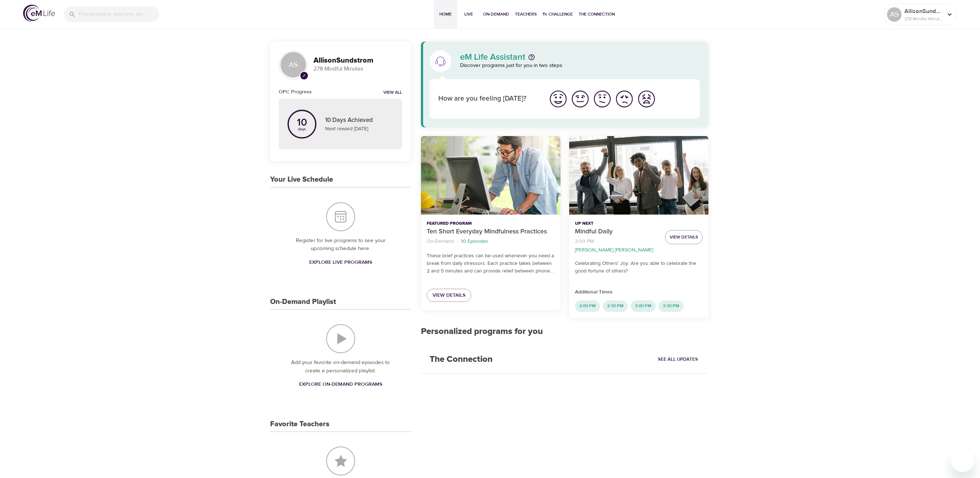 The height and width of the screenshot is (478, 980). I want to click on h3: Favorite Teachers, so click(300, 424).